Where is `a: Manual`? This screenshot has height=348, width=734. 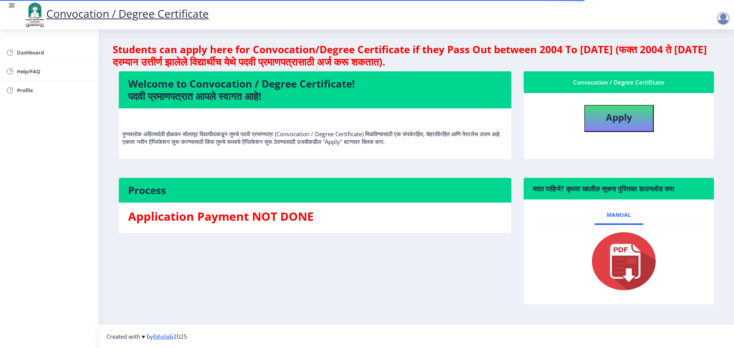
a: Manual is located at coordinates (618, 215).